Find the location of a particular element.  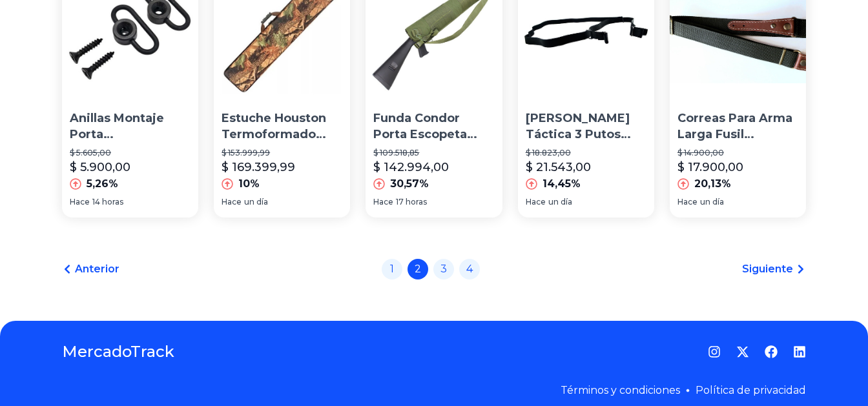

a: Facebook is located at coordinates (771, 352).